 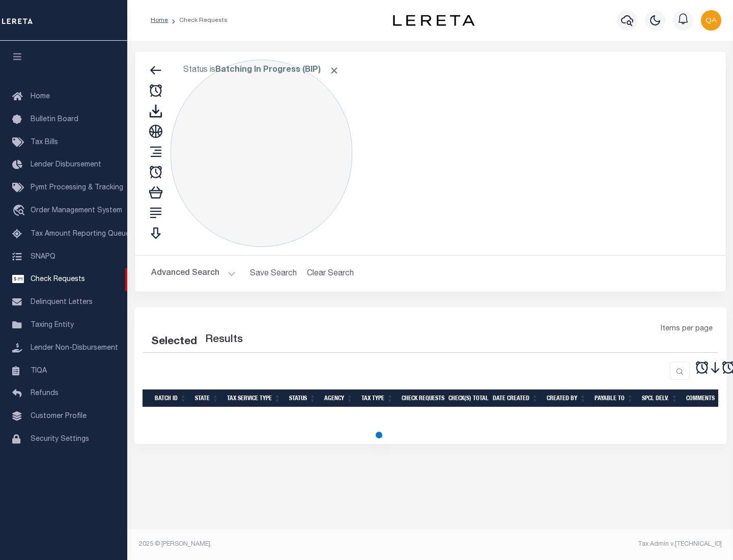 I want to click on li: Check Requests, so click(x=197, y=20).